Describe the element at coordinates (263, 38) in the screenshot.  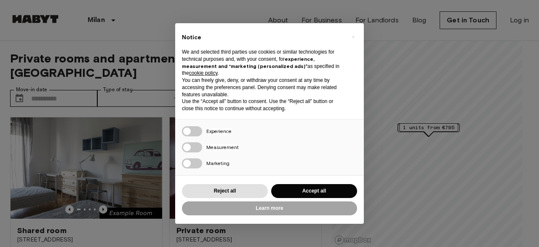
I see `h2: Notice` at that location.